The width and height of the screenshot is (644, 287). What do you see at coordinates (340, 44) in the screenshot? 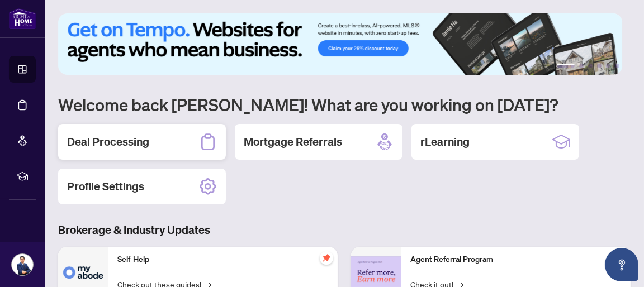
I see `img: Slide 0` at bounding box center [340, 44].